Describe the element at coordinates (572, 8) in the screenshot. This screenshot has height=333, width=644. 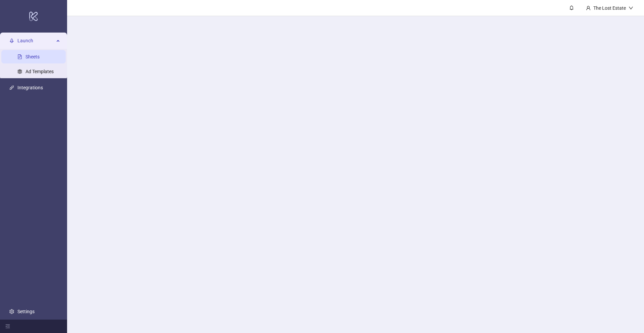
I see `span: bell` at that location.